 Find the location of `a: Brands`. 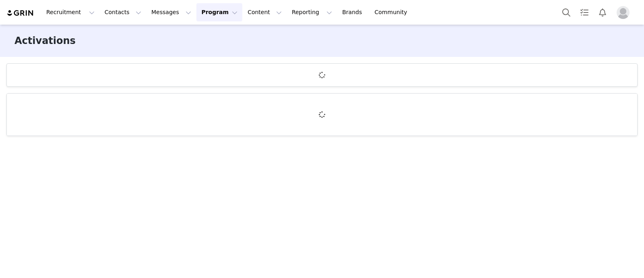

a: Brands is located at coordinates (353, 12).